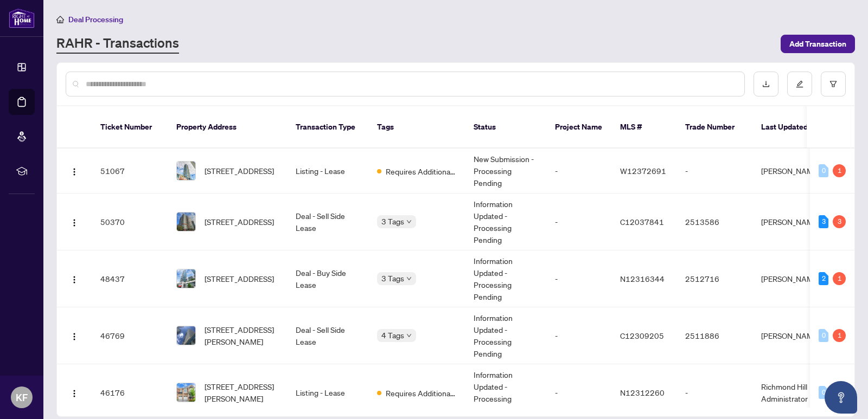 Image resolution: width=868 pixels, height=419 pixels. I want to click on button: edit, so click(800, 84).